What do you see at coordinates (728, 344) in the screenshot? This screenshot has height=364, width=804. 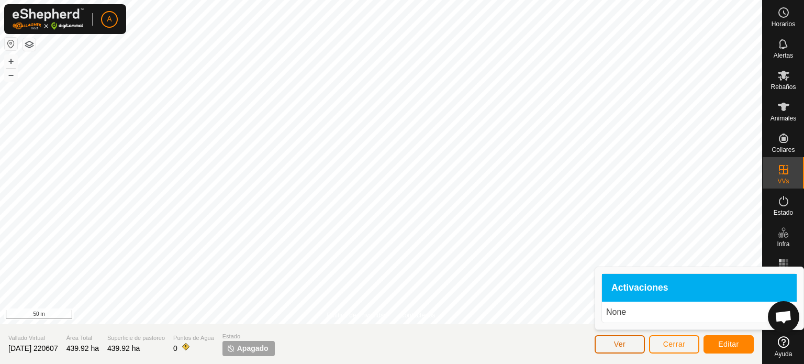 I see `span: Editar` at bounding box center [728, 344].